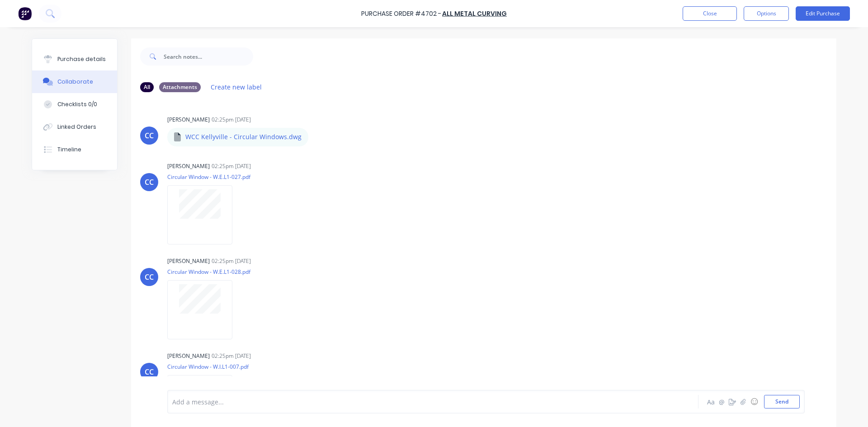 The image size is (868, 427). I want to click on div: Checklists 0/0, so click(77, 104).